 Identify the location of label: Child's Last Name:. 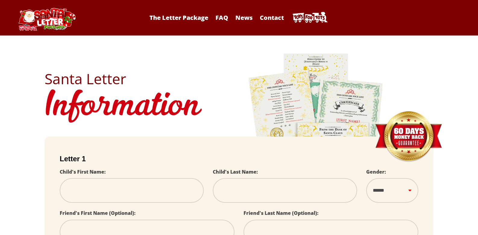
(235, 172).